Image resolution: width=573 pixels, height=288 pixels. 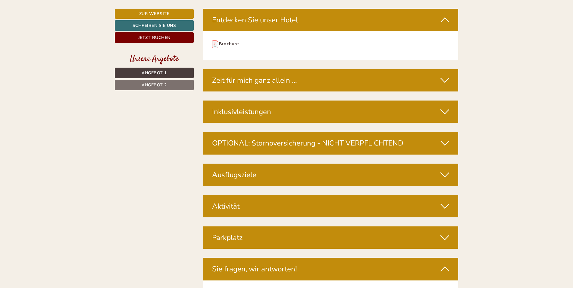 What do you see at coordinates (119, 10) in the screenshot?
I see `div: Montag` at bounding box center [119, 10].